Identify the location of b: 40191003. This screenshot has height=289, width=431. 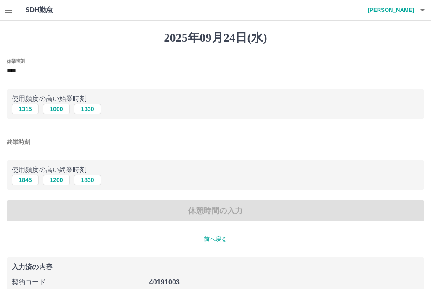
(165, 282).